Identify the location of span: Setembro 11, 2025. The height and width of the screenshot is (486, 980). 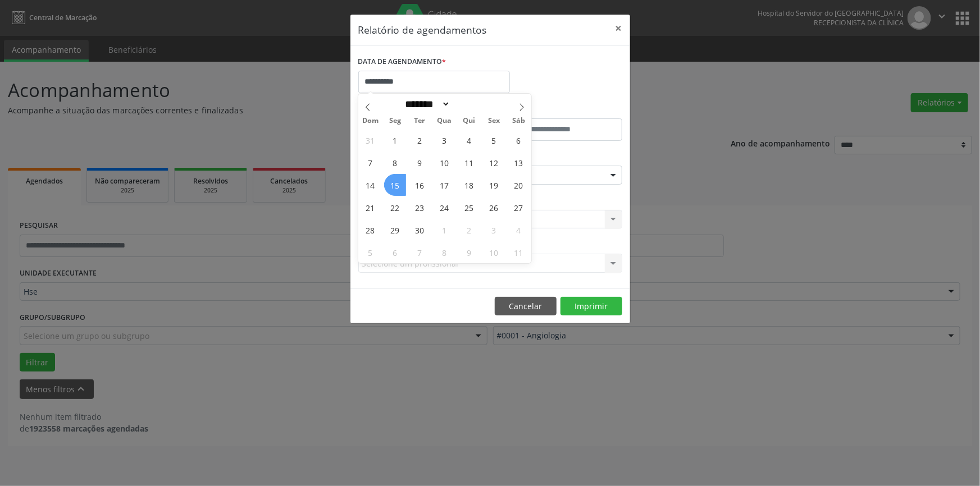
(469, 162).